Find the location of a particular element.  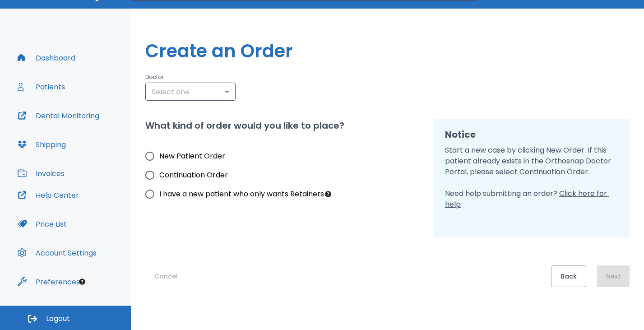

a: Price List is located at coordinates (42, 224).